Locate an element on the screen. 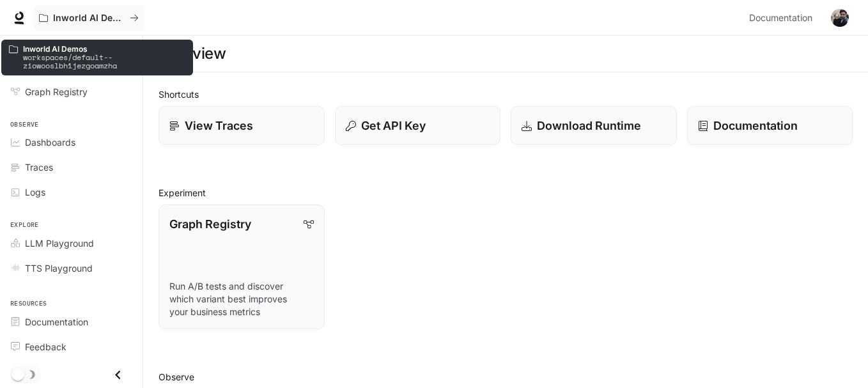  span: Feedback is located at coordinates (45, 346).